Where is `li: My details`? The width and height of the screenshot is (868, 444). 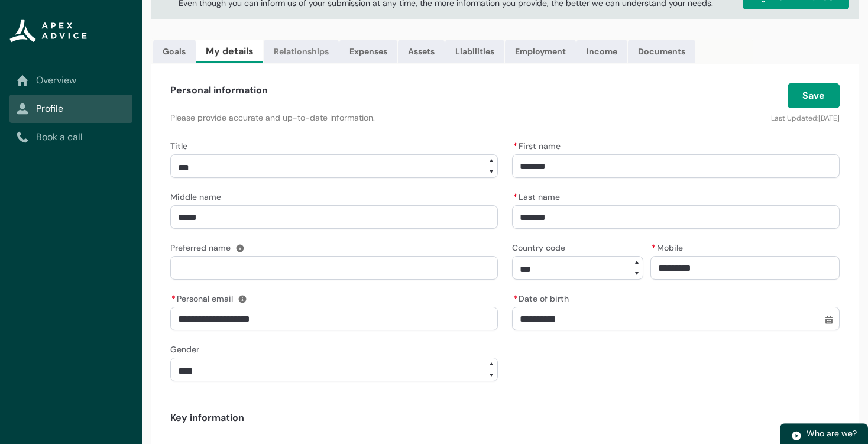 li: My details is located at coordinates (230, 51).